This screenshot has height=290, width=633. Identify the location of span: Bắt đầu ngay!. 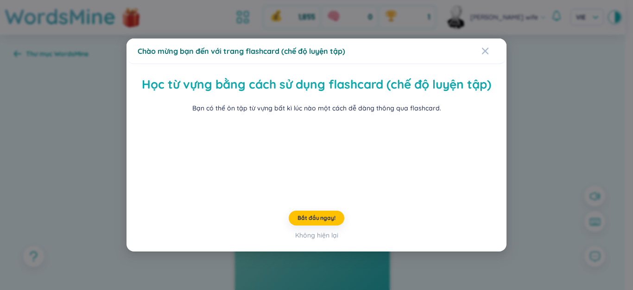
(316, 218).